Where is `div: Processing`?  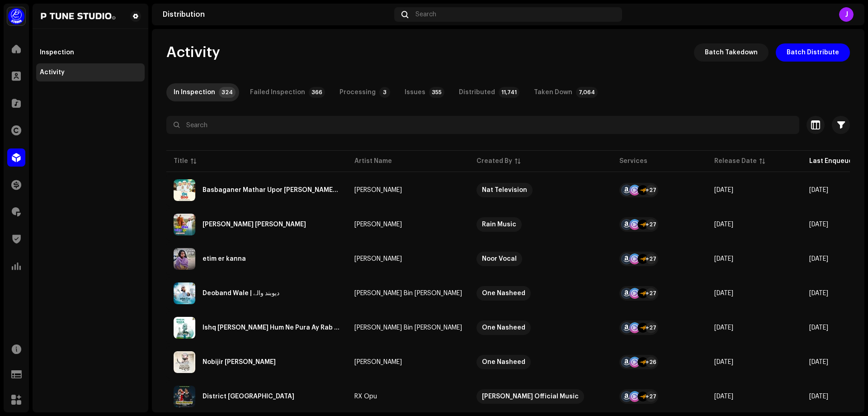 div: Processing is located at coordinates (358, 92).